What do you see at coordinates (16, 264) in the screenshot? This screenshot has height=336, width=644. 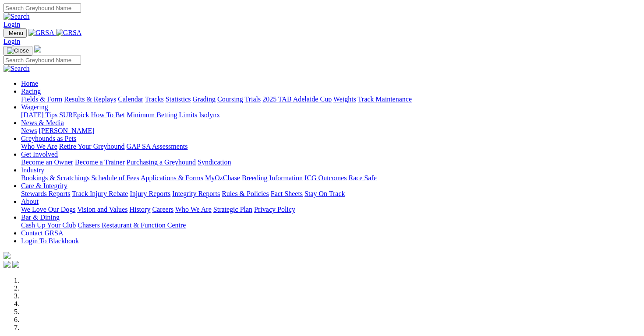 I see `img: twitter.svg` at bounding box center [16, 264].